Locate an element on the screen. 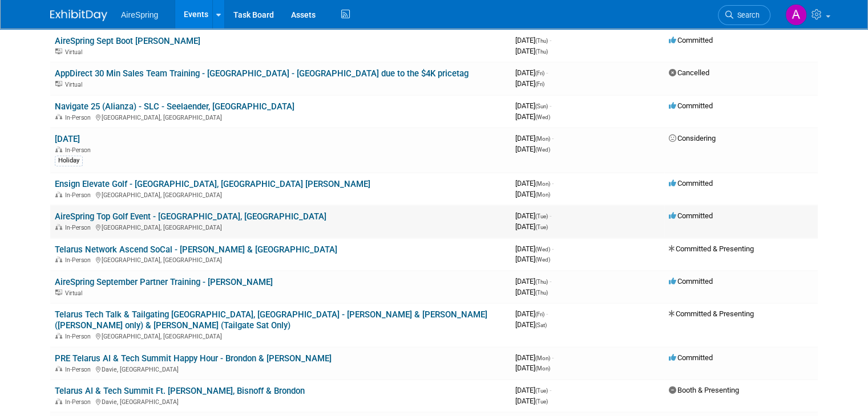 Image resolution: width=868 pixels, height=416 pixels. span: Cancelled is located at coordinates (689, 72).